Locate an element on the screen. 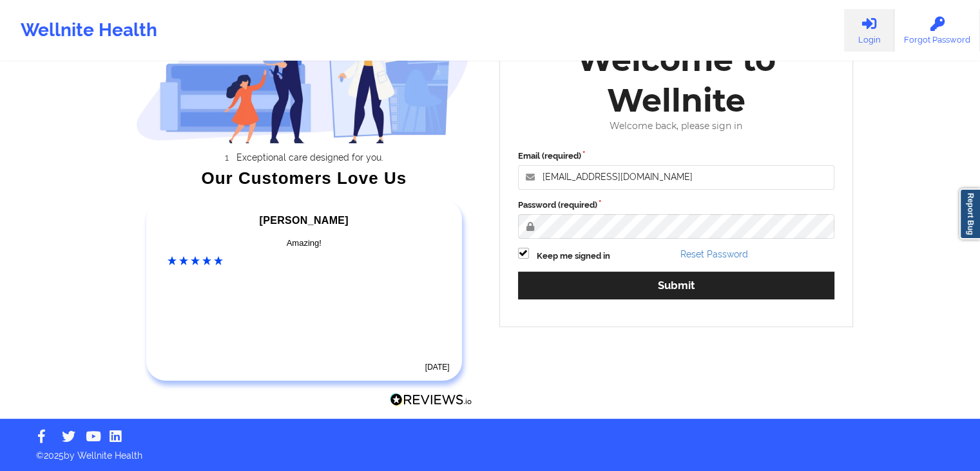  div: Amazing! is located at coordinates (304, 243).